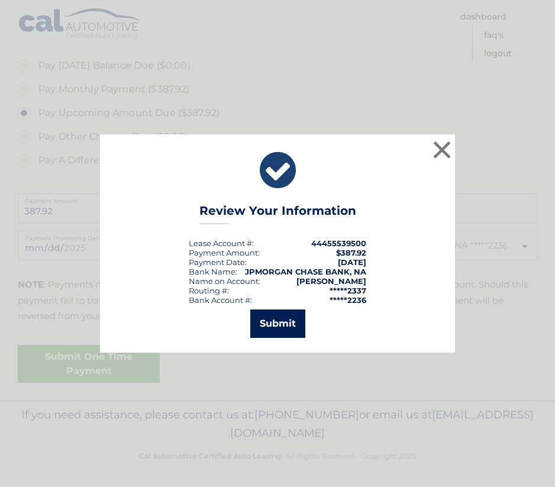 The height and width of the screenshot is (487, 555). Describe the element at coordinates (278, 324) in the screenshot. I see `button: Submit` at that location.